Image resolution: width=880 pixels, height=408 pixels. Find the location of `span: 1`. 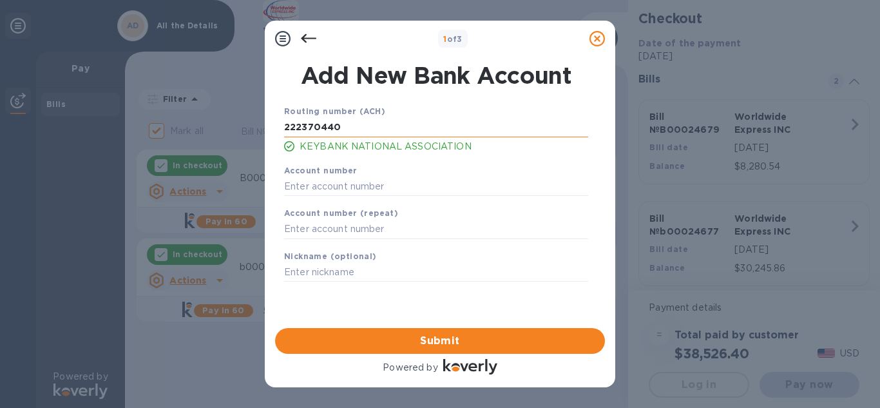

span: 1 is located at coordinates (445, 39).